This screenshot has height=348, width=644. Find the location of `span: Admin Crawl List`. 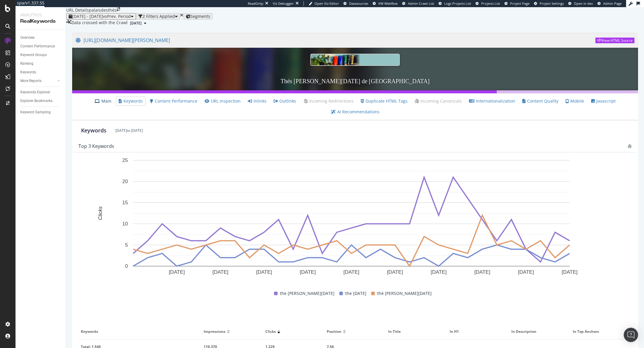

span: Admin Crawl List is located at coordinates (421, 4).